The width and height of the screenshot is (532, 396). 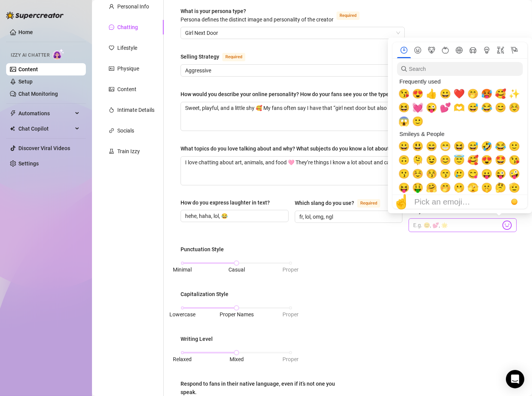 I want to click on input: What are your favorite emojis?, so click(x=457, y=225).